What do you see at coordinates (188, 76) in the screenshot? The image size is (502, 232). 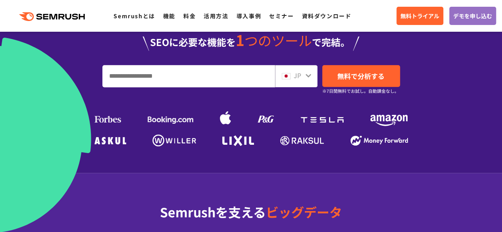 I see `input: URL、キーワードを入力してください` at bounding box center [188, 76].